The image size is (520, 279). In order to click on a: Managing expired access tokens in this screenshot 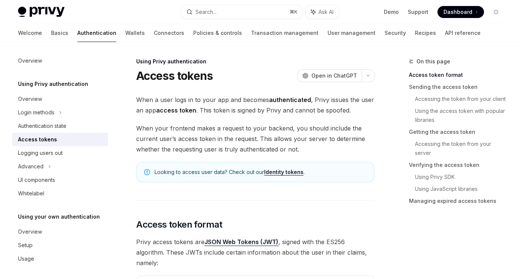, I will do `click(459, 201)`.